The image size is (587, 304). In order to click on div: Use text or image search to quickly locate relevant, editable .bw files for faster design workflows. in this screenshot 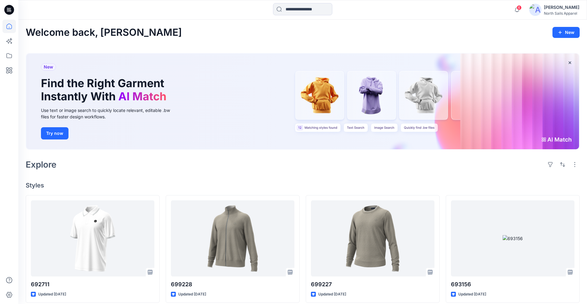, I will do `click(110, 113)`.